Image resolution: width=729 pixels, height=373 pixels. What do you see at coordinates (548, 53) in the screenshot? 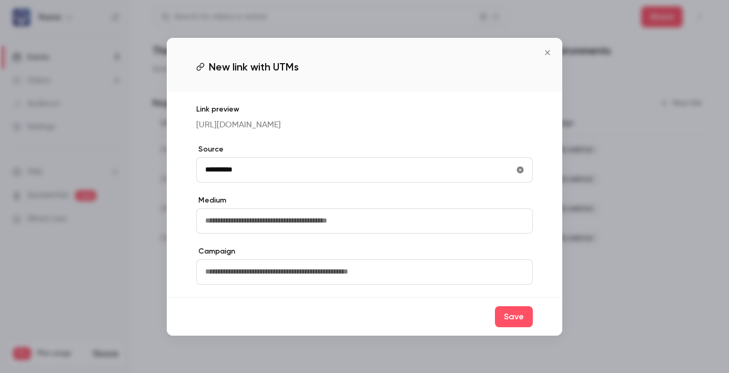
I see `button: Close` at bounding box center [548, 53].